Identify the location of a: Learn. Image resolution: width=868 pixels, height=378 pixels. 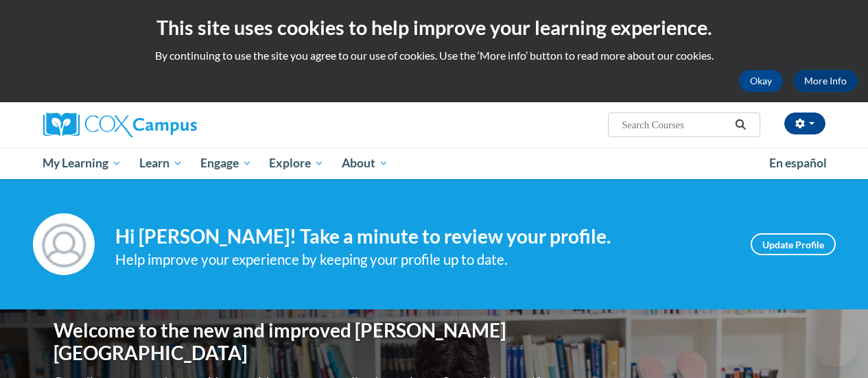
(161, 163).